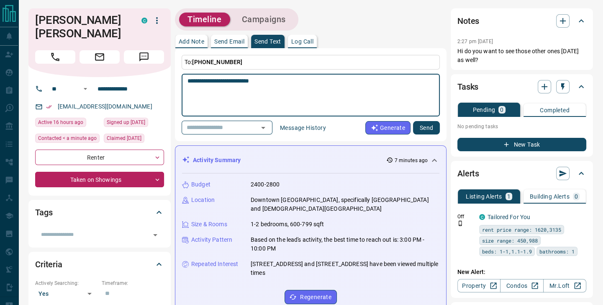 This screenshot has width=603, height=305. I want to click on p: Listing Alerts, so click(484, 196).